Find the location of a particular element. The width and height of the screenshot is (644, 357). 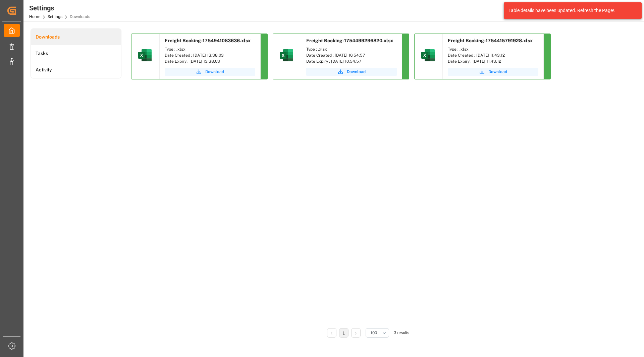

li: 1 is located at coordinates (344, 333).